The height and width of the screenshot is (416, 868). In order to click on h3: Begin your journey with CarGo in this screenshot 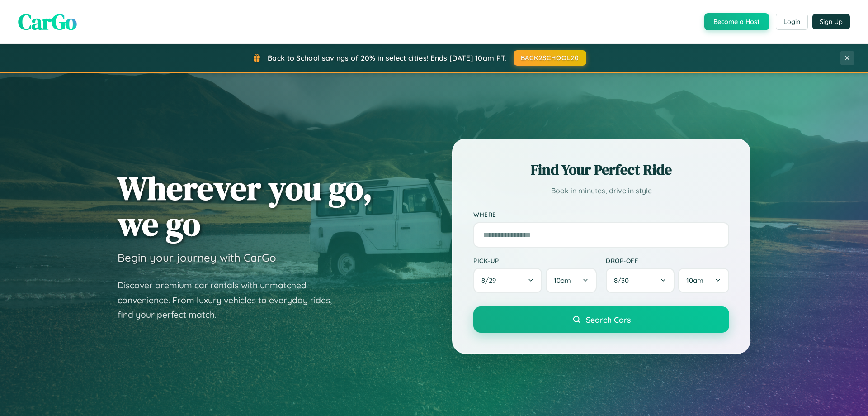, I will do `click(197, 257)`.